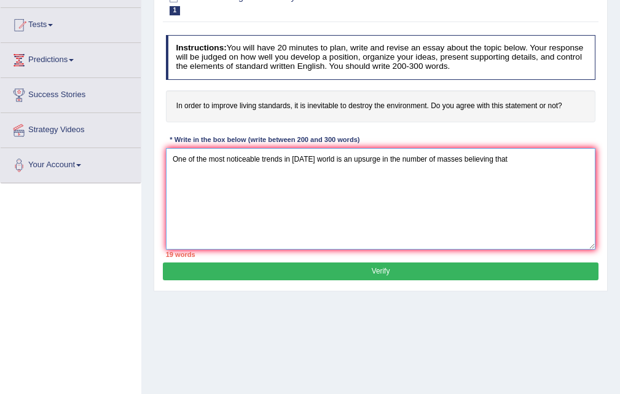 This screenshot has width=620, height=394. Describe the element at coordinates (265, 140) in the screenshot. I see `div: * Write in the box below (write between 200 and 300 words)` at that location.